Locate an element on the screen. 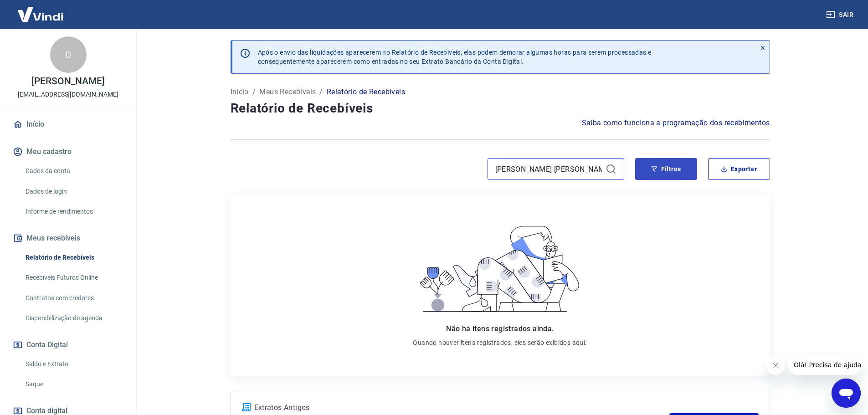 The image size is (868, 415). a: Contratos com credores is located at coordinates (73, 298).